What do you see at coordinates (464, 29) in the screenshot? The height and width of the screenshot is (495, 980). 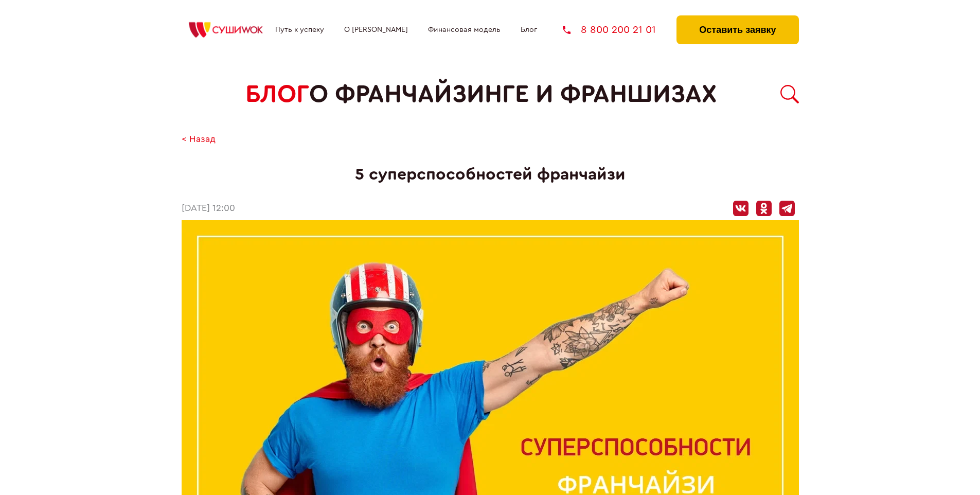 I see `a: Финансовая модель` at bounding box center [464, 29].